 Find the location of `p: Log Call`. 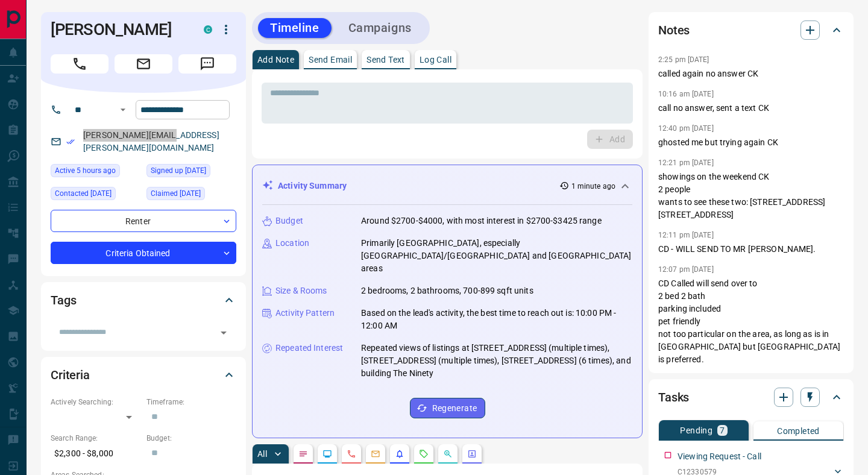

p: Log Call is located at coordinates (435, 60).